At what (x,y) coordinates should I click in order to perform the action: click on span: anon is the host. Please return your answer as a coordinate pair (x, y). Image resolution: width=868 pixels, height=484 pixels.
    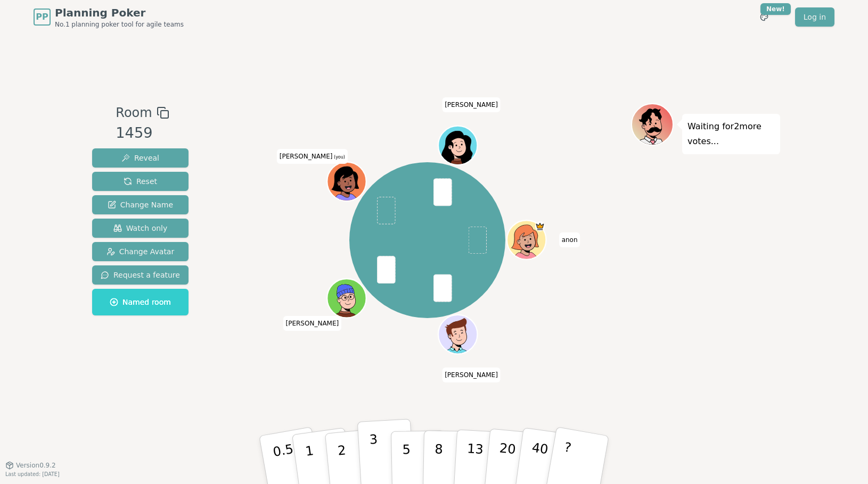
    Looking at the image, I should click on (540, 227).